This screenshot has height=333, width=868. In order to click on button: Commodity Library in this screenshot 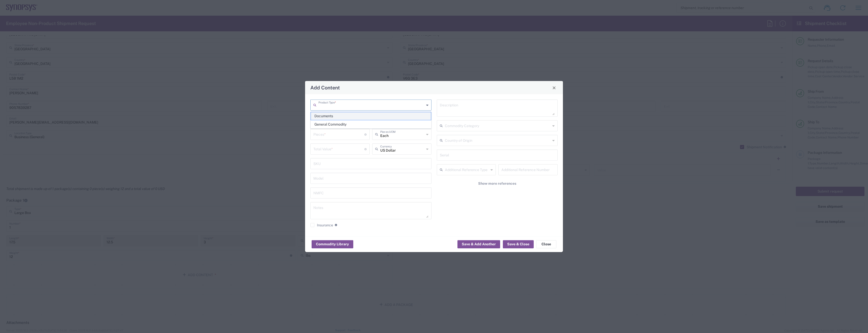, I will do `click(332, 244)`.